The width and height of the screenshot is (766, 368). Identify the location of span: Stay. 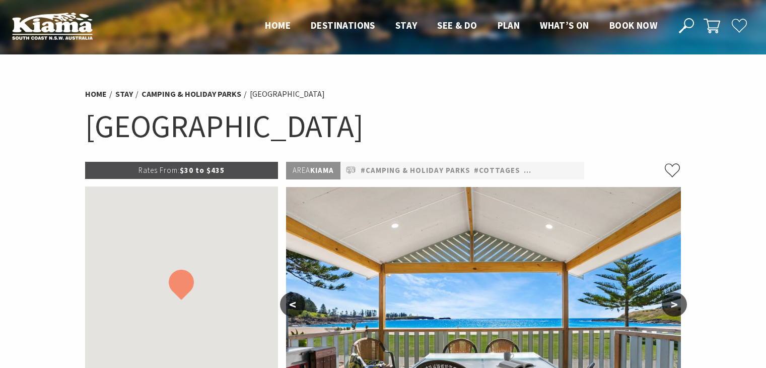
(406, 25).